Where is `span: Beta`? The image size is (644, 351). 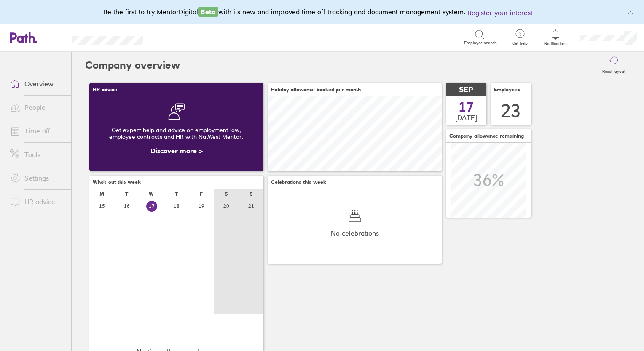 span: Beta is located at coordinates (208, 11).